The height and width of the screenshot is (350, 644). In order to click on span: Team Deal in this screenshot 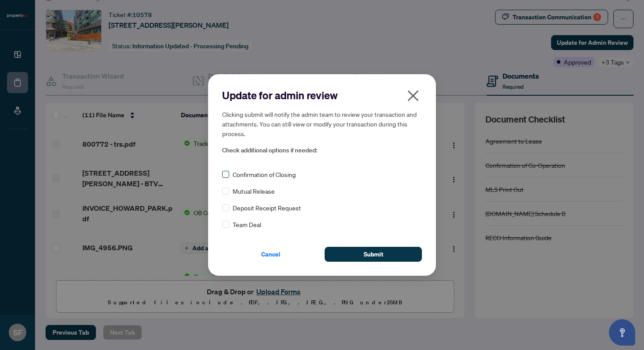, I will do `click(247, 224)`.